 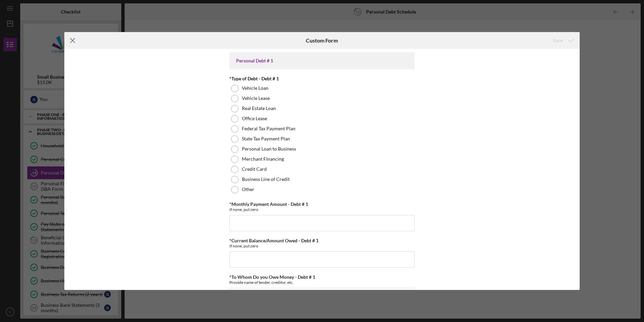 What do you see at coordinates (256, 98) in the screenshot?
I see `label: Vehicle Lease` at bounding box center [256, 98].